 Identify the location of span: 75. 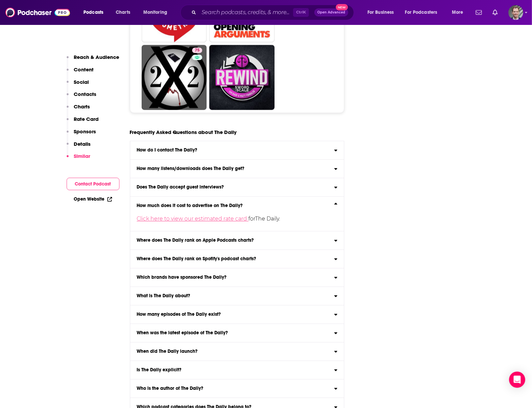
(197, 51).